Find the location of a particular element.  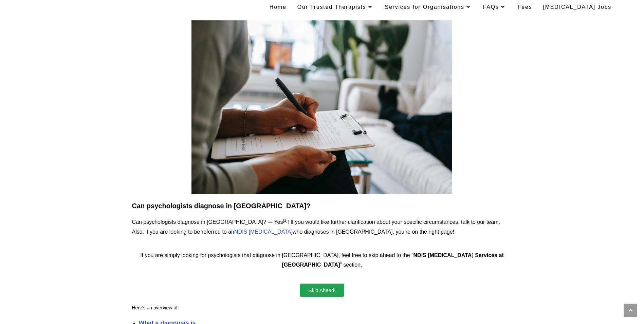

sup: [1] is located at coordinates (285, 220).